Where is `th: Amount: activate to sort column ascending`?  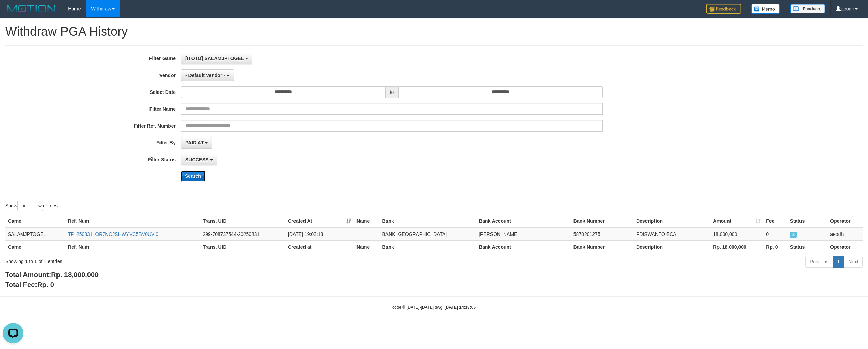
th: Amount: activate to sort column ascending is located at coordinates (737, 221).